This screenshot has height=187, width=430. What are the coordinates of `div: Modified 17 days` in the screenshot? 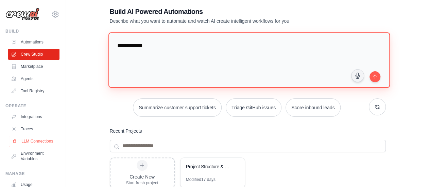 It's located at (200, 180).